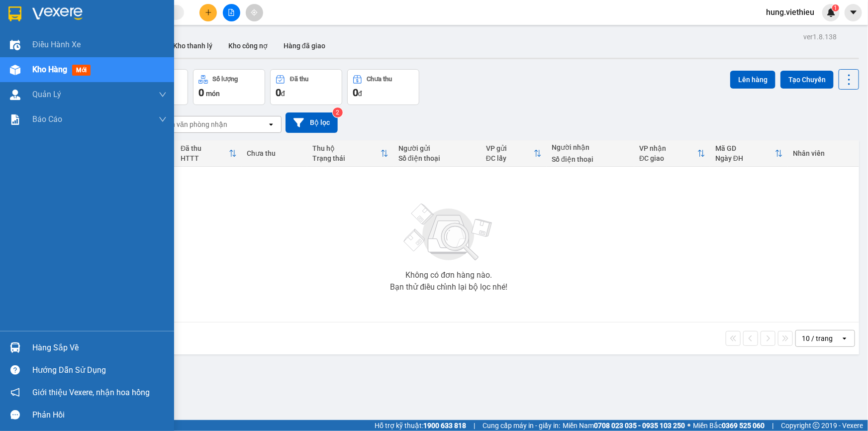 The width and height of the screenshot is (868, 431). What do you see at coordinates (820, 37) in the screenshot?
I see `div: ver 1.8.138` at bounding box center [820, 37].